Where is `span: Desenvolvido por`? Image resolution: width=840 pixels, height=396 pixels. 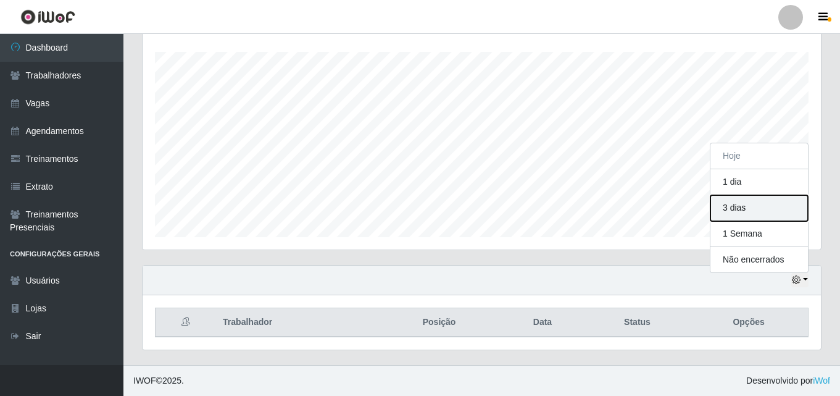 span: Desenvolvido por is located at coordinates (789, 380).